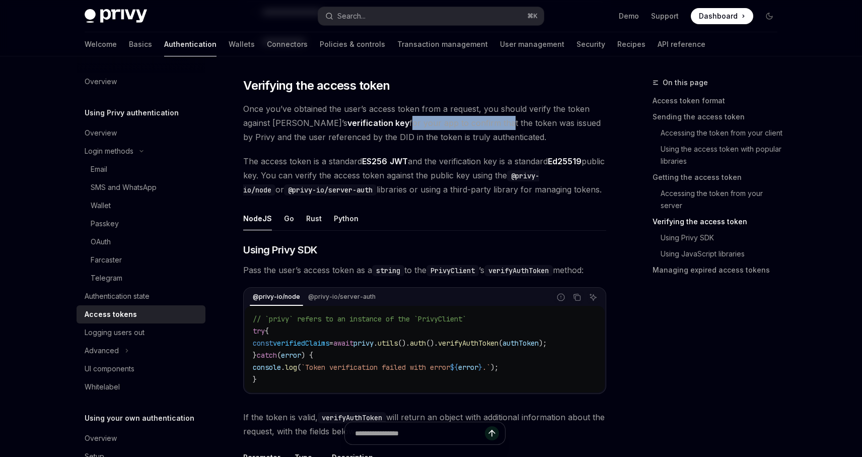 Image resolution: width=862 pixels, height=457 pixels. What do you see at coordinates (346, 218) in the screenshot?
I see `div: Python` at bounding box center [346, 218].